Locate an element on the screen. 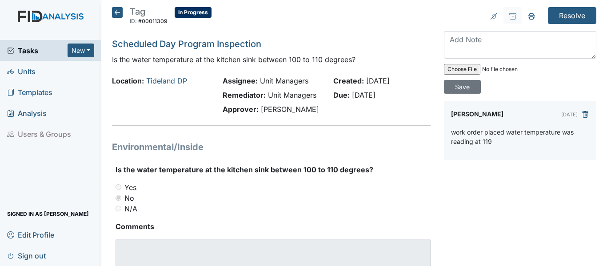  label: N/A is located at coordinates (131, 209).